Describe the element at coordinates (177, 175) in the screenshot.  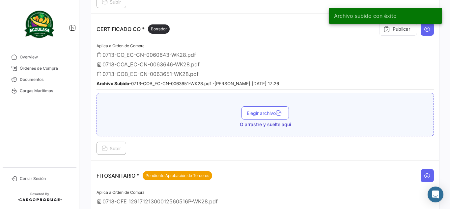
I see `span: Pendiente Aprobación de Terceros` at that location.